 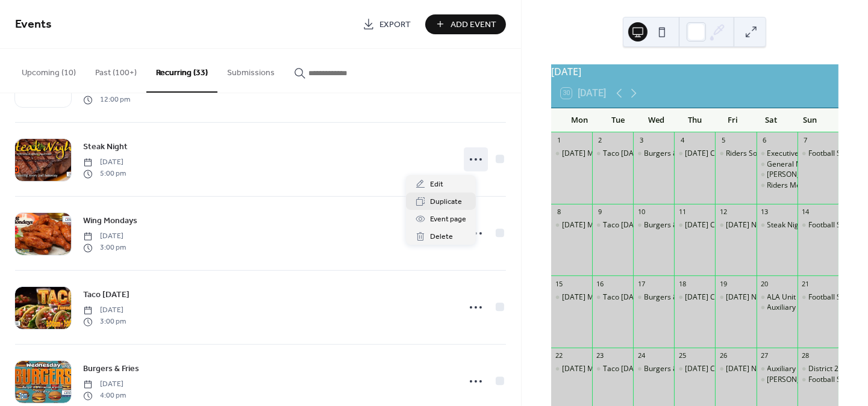 I want to click on button: Add Event, so click(x=465, y=24).